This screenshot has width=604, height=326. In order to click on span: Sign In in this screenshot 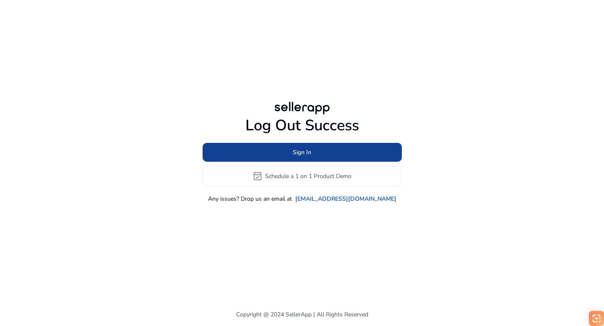, I will do `click(302, 152)`.